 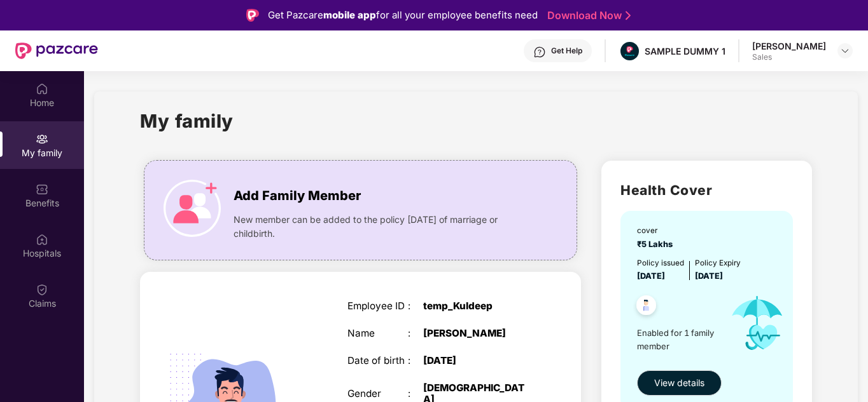 I want to click on div: Employee ID, so click(x=378, y=306).